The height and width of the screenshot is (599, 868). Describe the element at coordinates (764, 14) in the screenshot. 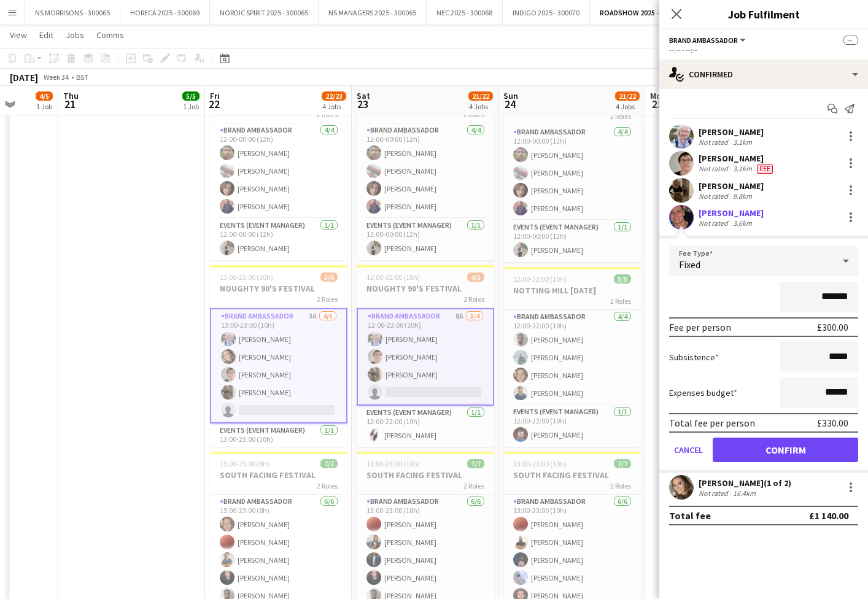

I see `h3: Job Fulfilment` at that location.